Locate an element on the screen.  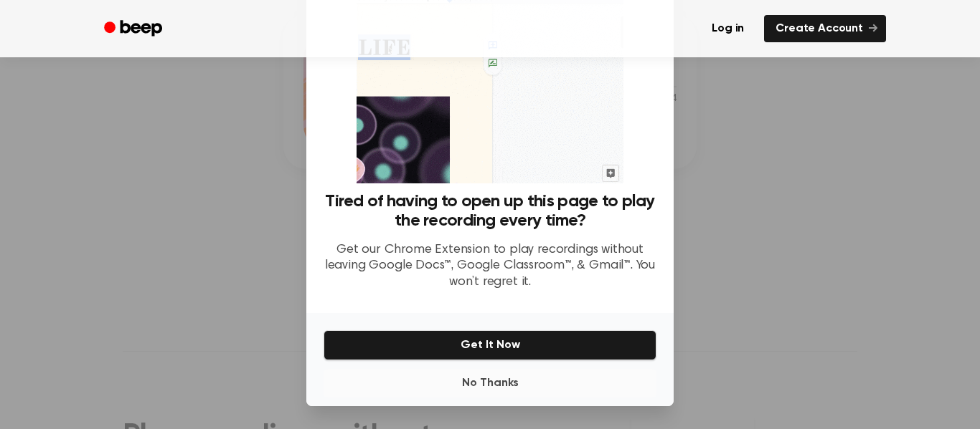
p: Get our Chrome Extension to play recordings without leaving Google Docs™, Google Classroom™, & Gm... is located at coordinates (490, 267).